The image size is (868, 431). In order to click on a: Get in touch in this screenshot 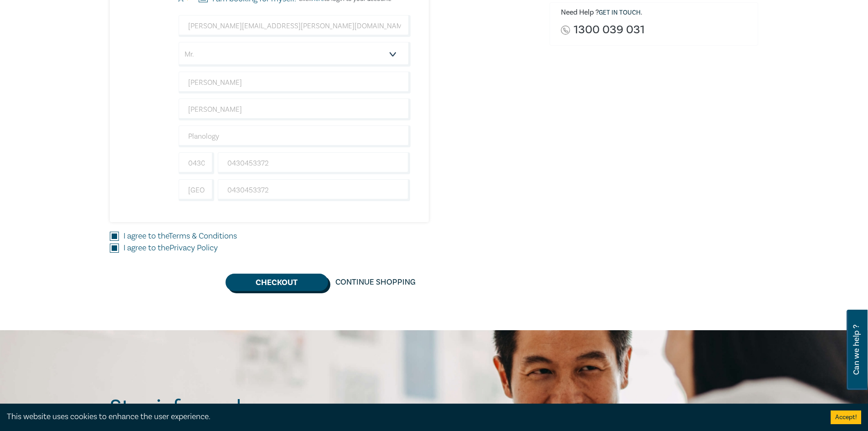, I will do `click(620, 13)`.